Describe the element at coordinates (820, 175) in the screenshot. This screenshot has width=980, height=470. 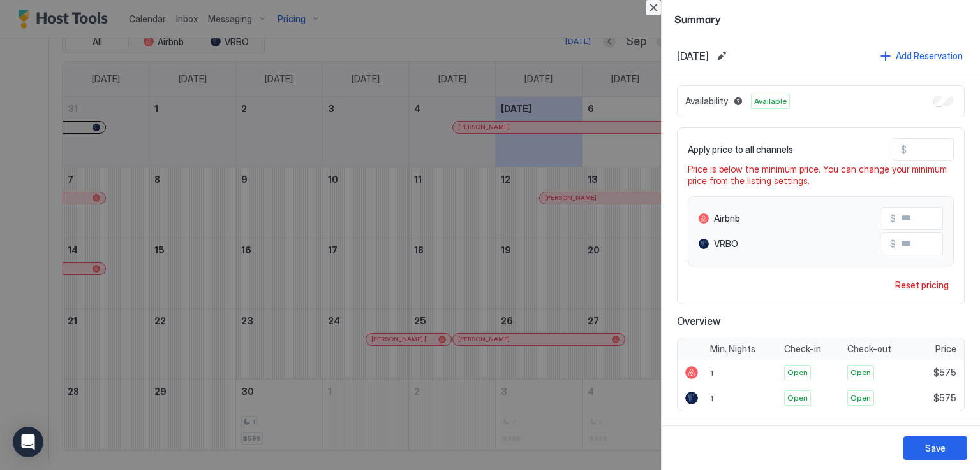
I see `span: Price is below the minimum price. You can change your minimum price from the listing settings.` at that location.